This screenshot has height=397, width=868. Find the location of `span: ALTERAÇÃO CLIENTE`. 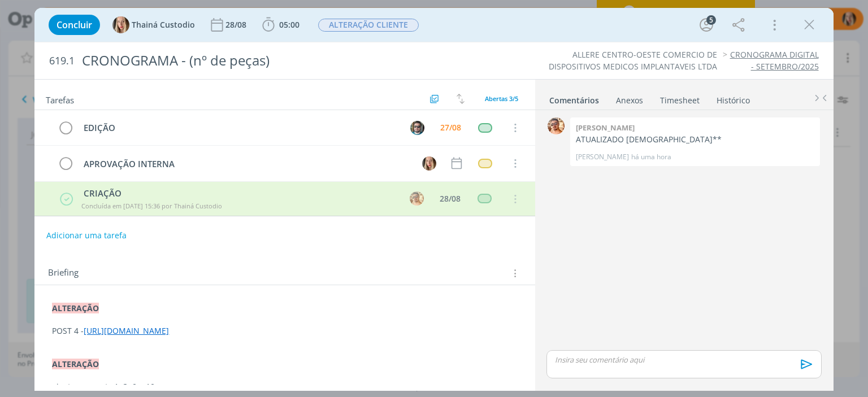

span: ALTERAÇÃO CLIENTE is located at coordinates (368, 25).